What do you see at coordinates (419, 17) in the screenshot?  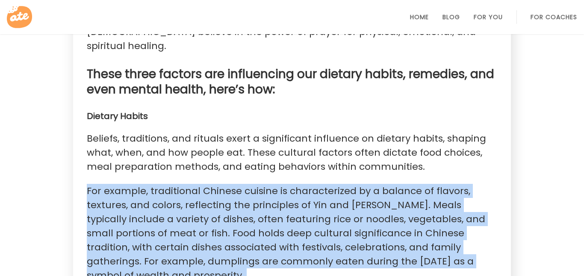 I see `a: Home` at bounding box center [419, 17].